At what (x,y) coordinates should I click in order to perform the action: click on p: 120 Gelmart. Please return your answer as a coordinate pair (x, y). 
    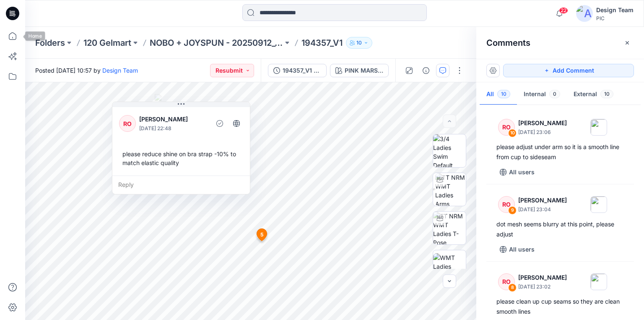
    Looking at the image, I should click on (107, 43).